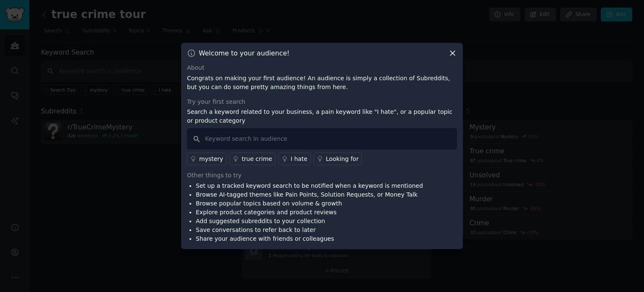 The width and height of the screenshot is (644, 292). What do you see at coordinates (322, 116) in the screenshot?
I see `p: Search a keyword related to your business, a pain keyword like "I hate", or a popular topic or pr...` at bounding box center [322, 116].